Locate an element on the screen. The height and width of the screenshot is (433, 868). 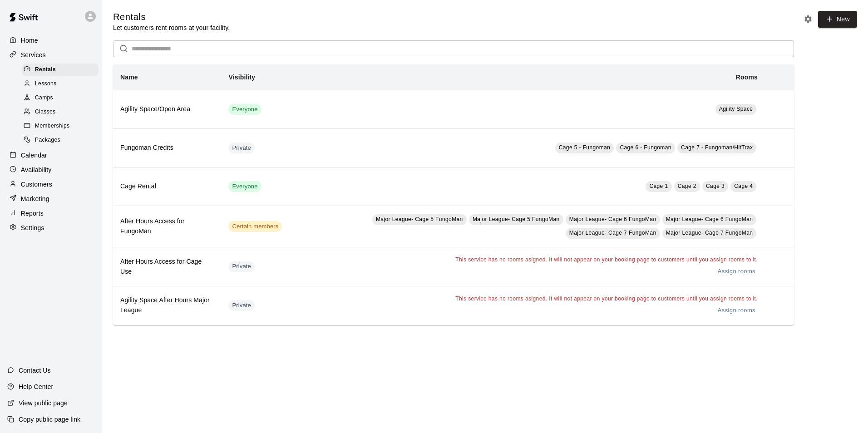
span: Lessons is located at coordinates (46, 84).